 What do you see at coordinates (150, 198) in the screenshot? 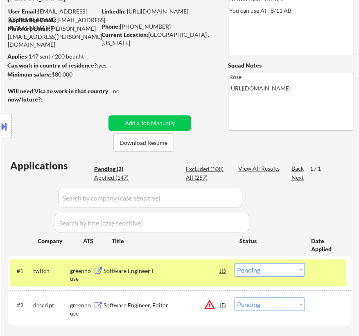
I see `input: Search by company (case sensitive)` at bounding box center [150, 198].